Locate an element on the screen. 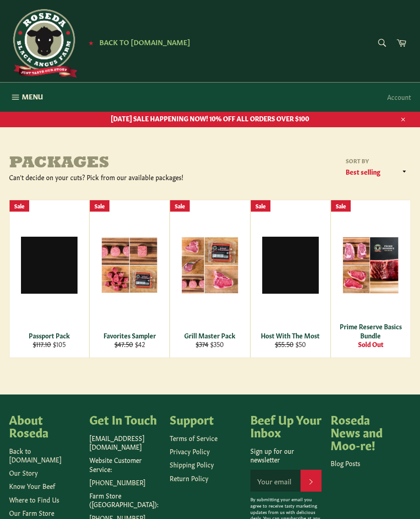  div: Sold Out is located at coordinates (370, 344).